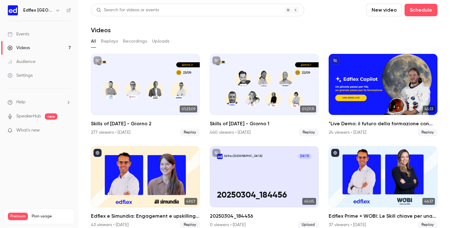  I want to click on img: Edflex Italy, so click(13, 10).